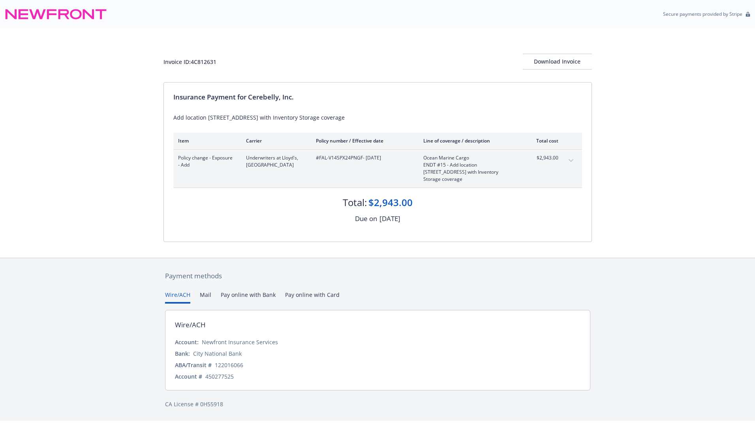  What do you see at coordinates (543, 141) in the screenshot?
I see `div: Total cost` at bounding box center [543, 141].